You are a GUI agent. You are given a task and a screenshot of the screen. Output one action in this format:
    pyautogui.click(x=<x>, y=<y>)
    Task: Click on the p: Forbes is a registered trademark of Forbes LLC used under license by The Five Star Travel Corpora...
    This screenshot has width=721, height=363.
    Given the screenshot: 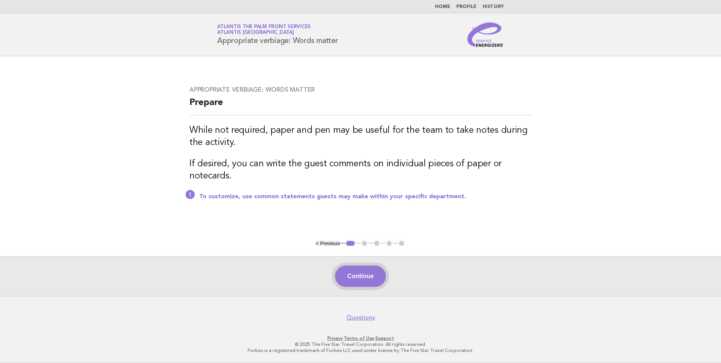 What is the action you would take?
    pyautogui.click(x=360, y=350)
    